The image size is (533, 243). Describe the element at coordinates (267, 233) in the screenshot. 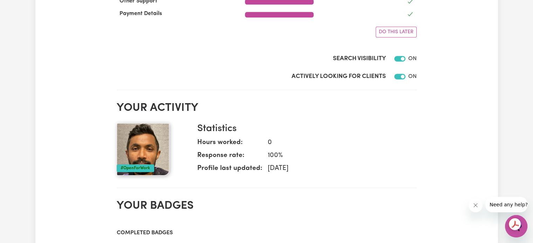

I see `h3: Completed badges` at that location.